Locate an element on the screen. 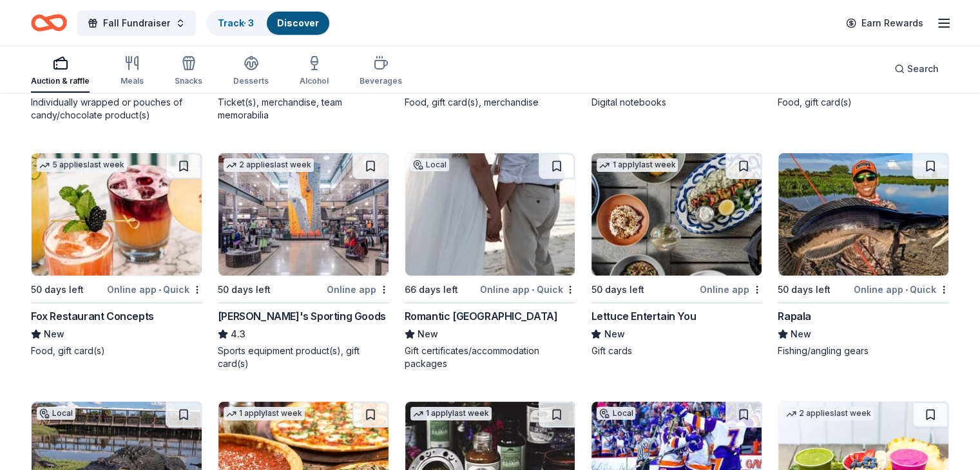  img: Image for Romantic Honeymoon Island is located at coordinates (490, 214).